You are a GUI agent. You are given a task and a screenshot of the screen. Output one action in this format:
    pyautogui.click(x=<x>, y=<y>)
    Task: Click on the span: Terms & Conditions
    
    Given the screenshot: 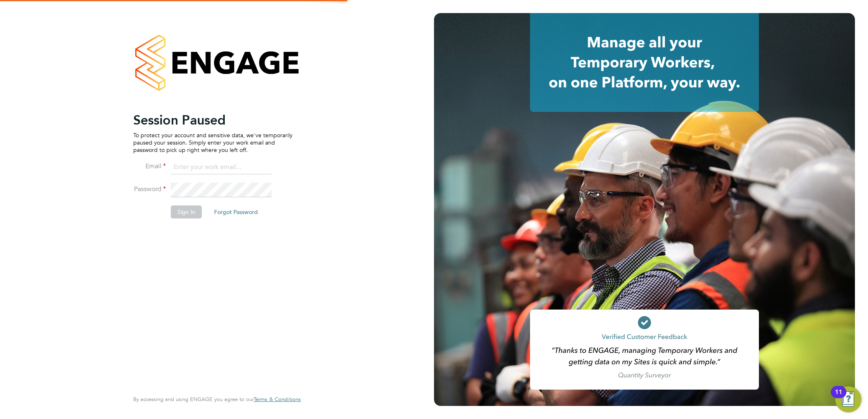 What is the action you would take?
    pyautogui.click(x=277, y=399)
    